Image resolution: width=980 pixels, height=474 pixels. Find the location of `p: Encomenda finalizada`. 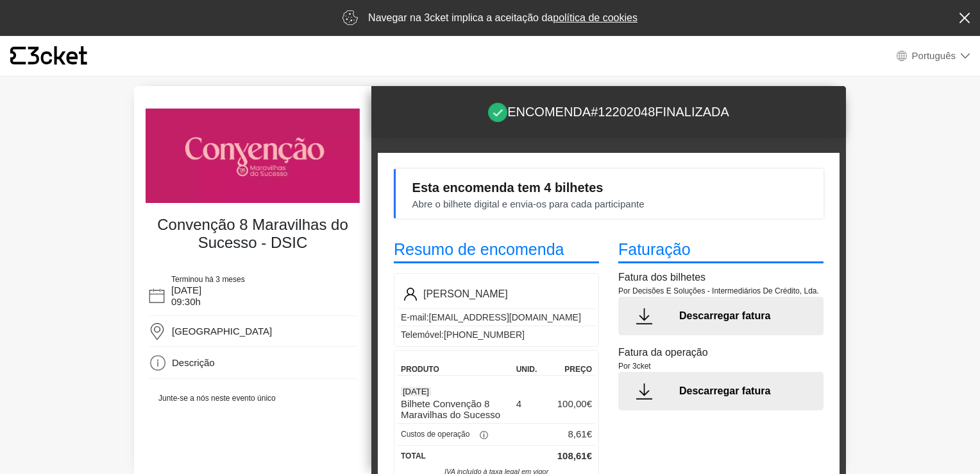

p: Encomenda finalizada is located at coordinates (608, 112).